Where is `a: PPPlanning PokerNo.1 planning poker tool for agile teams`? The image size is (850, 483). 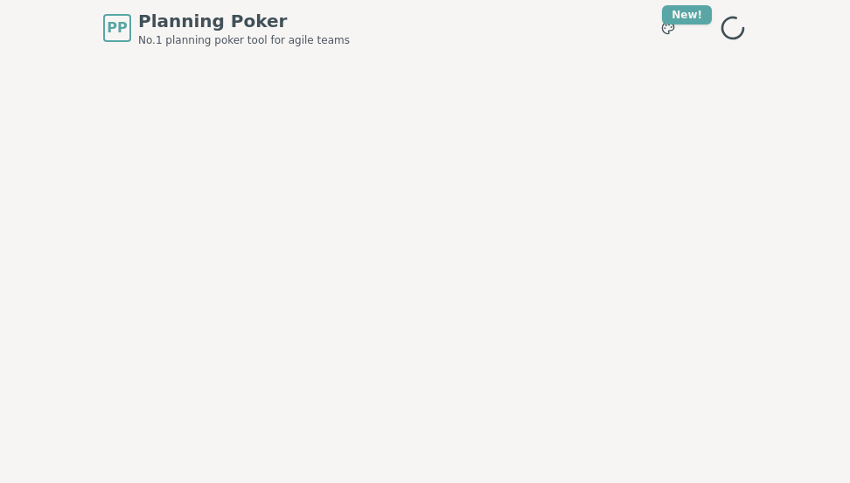
a: PPPlanning PokerNo.1 planning poker tool for agile teams is located at coordinates (227, 28).